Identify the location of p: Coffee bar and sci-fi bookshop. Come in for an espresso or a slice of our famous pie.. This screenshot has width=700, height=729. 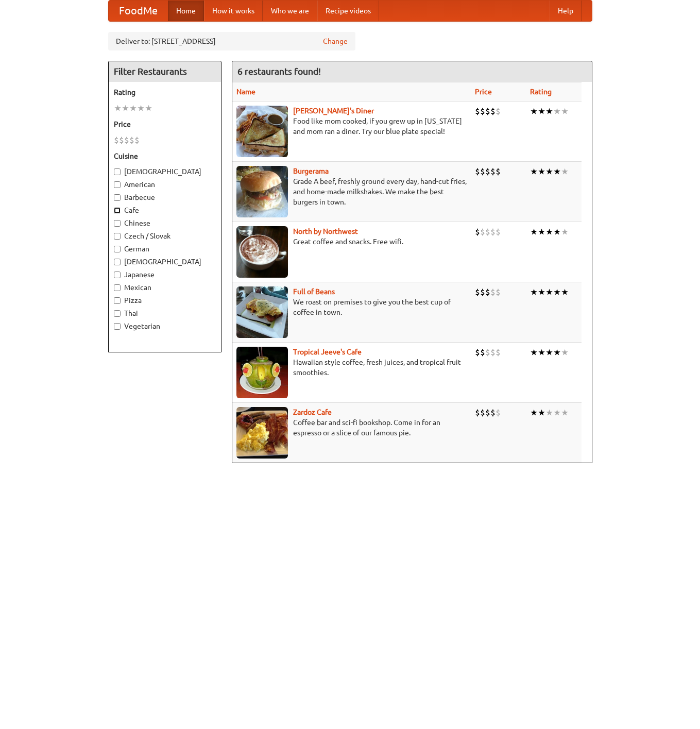
(352, 428).